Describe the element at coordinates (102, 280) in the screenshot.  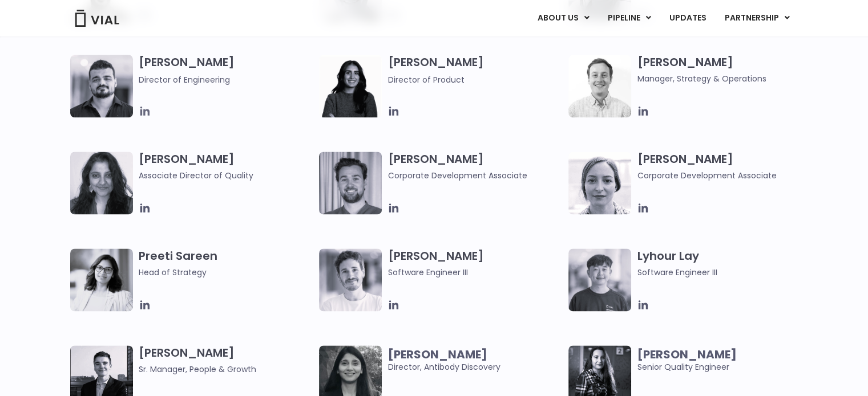
I see `img: Image of smiling woman named Pree` at that location.